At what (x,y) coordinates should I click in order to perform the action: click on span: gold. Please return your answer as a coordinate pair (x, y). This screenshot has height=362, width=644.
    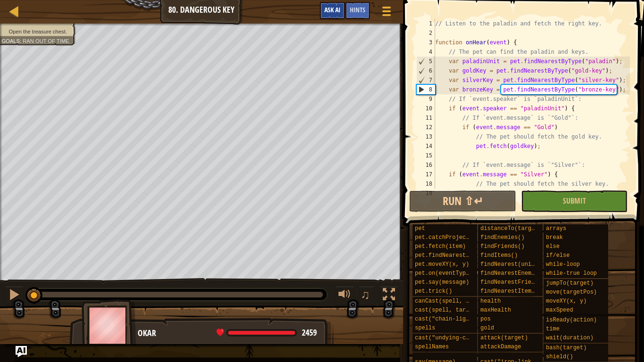
    Looking at the image, I should click on (487, 329).